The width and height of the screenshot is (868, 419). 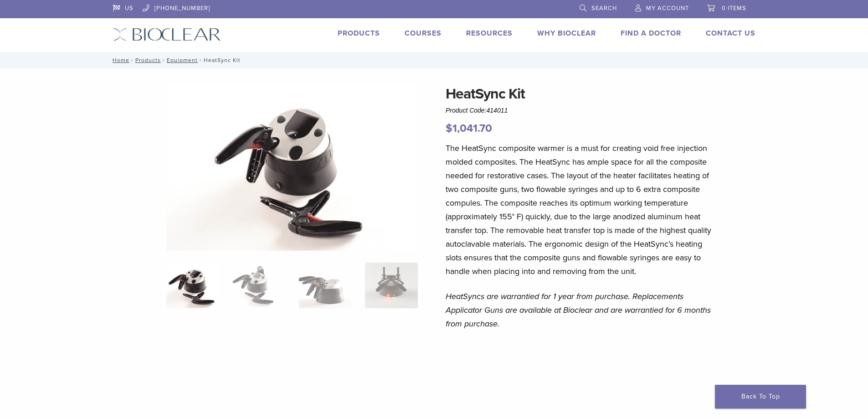 I want to click on img: HeatSync Kit-4, so click(x=292, y=167).